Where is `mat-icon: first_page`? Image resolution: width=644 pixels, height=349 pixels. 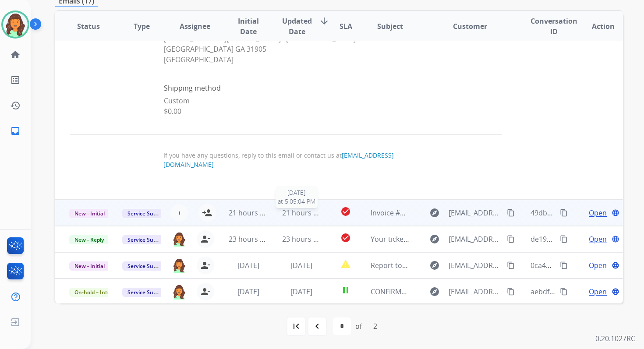
mat-icon: first_page is located at coordinates (297, 326).